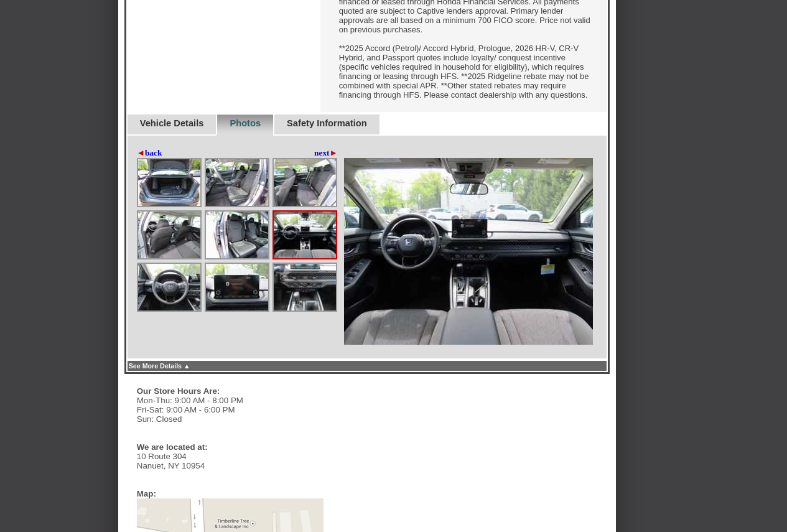 The width and height of the screenshot is (787, 532). I want to click on a: ◄back, so click(150, 153).